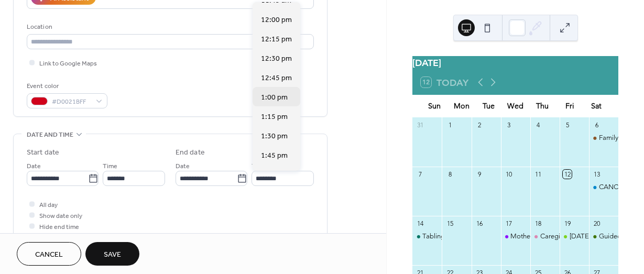 The width and height of the screenshot is (644, 274). I want to click on div: 17, so click(508, 223).